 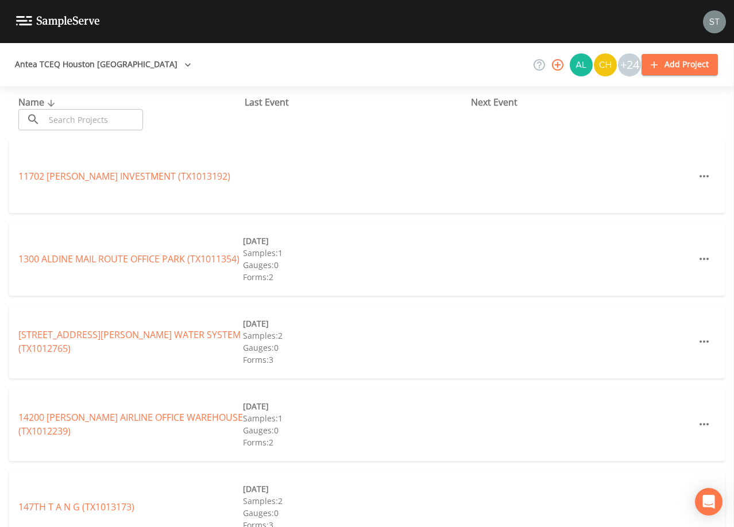 What do you see at coordinates (581, 65) in the screenshot?
I see `img: 30a13df2a12044f58df5f6b7fda61338` at bounding box center [581, 65].